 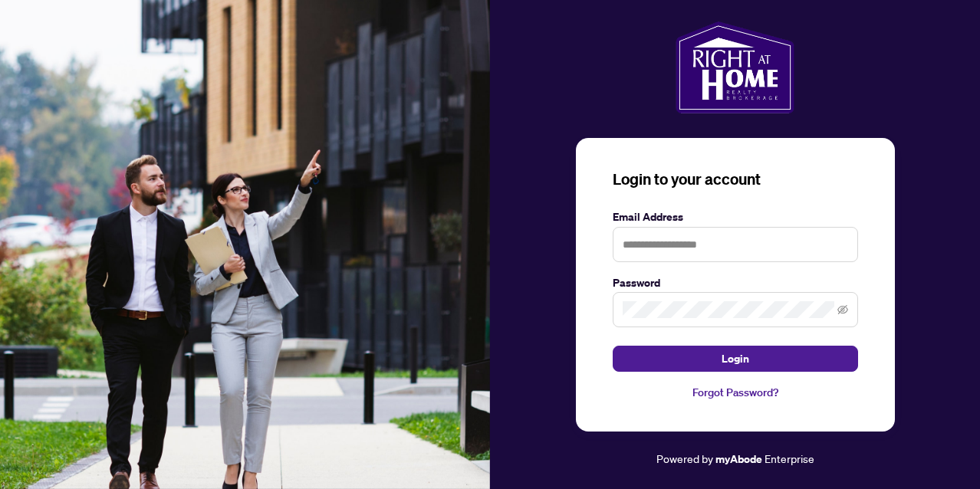 What do you see at coordinates (739, 459) in the screenshot?
I see `a: myAbode` at bounding box center [739, 459].